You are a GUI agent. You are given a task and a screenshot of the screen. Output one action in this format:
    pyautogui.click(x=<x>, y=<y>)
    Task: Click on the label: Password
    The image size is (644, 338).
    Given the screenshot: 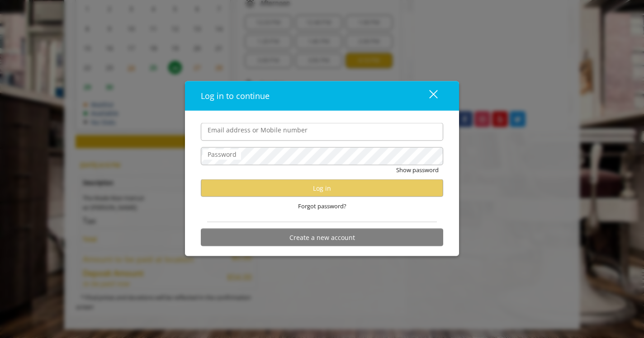 What is the action you would take?
    pyautogui.click(x=222, y=154)
    